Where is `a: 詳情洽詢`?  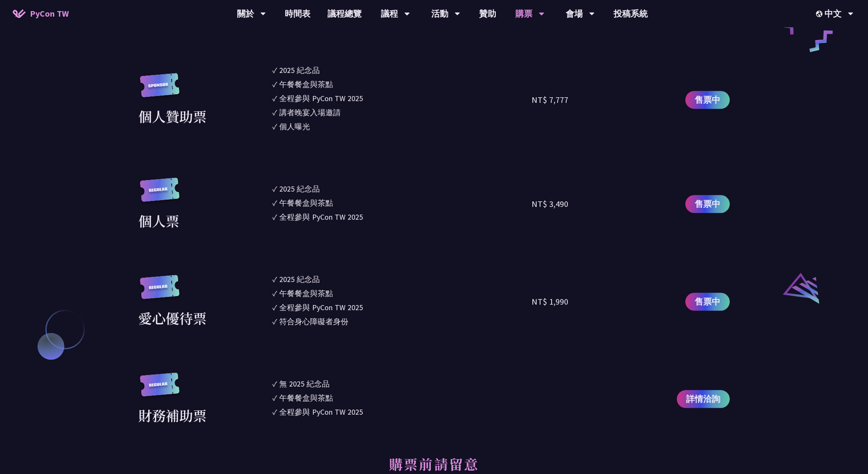
a: 詳情洽詢 is located at coordinates (703, 399).